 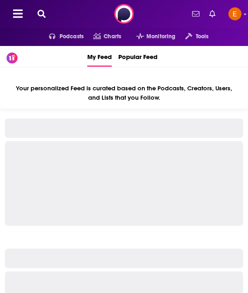 I want to click on a: Logged in as emilymorris, so click(x=235, y=14).